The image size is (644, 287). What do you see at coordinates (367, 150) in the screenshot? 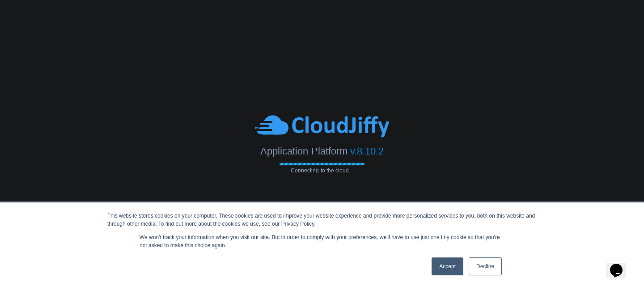
I see `span: v.8.10.2` at bounding box center [367, 150].